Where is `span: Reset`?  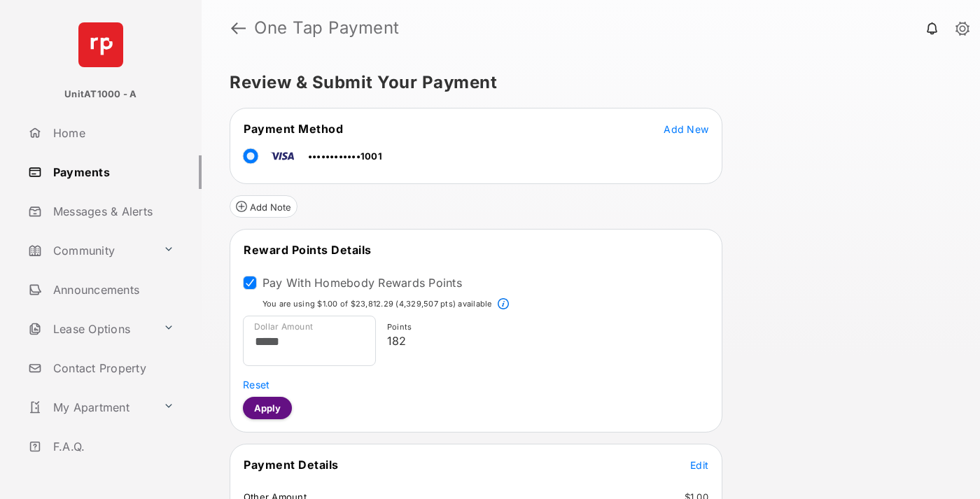
span: Reset is located at coordinates (256, 384).